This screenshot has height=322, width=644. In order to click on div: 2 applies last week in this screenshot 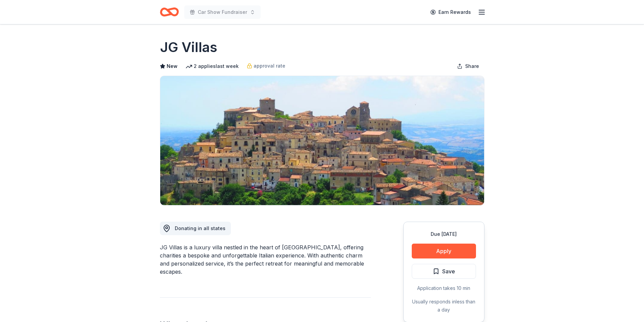, I will do `click(212, 66)`.